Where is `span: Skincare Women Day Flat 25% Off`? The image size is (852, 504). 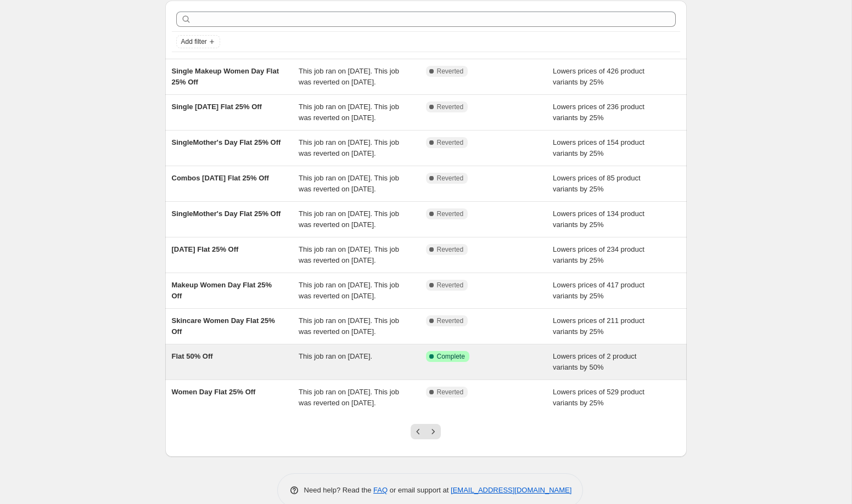 span: Skincare Women Day Flat 25% Off is located at coordinates (223, 326).